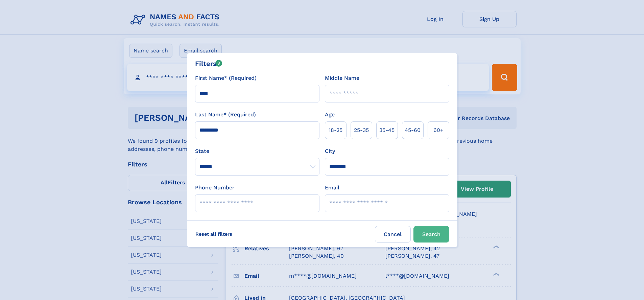 This screenshot has height=300, width=644. Describe the element at coordinates (226, 78) in the screenshot. I see `label: First Name* (Required)` at that location.